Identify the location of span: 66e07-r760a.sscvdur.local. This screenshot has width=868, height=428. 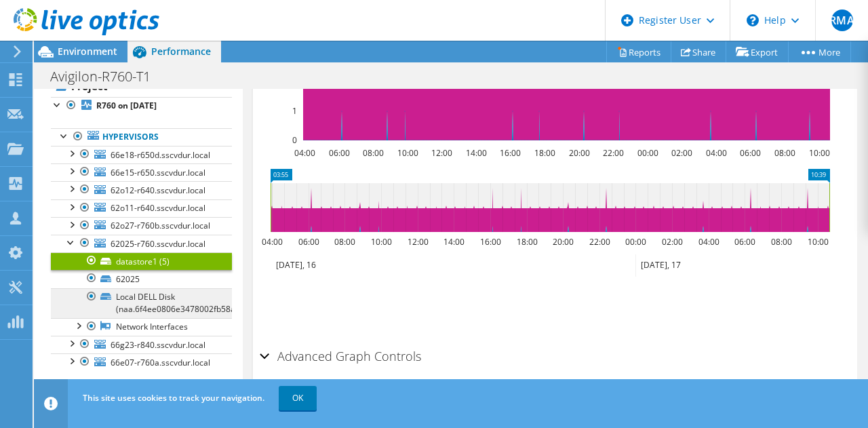
(160, 362).